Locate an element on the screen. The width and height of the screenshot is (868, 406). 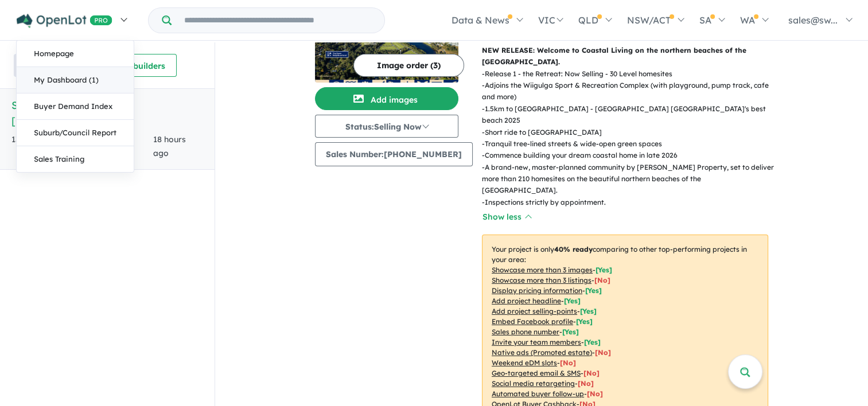
button: Status:Selling Now is located at coordinates (387, 126).